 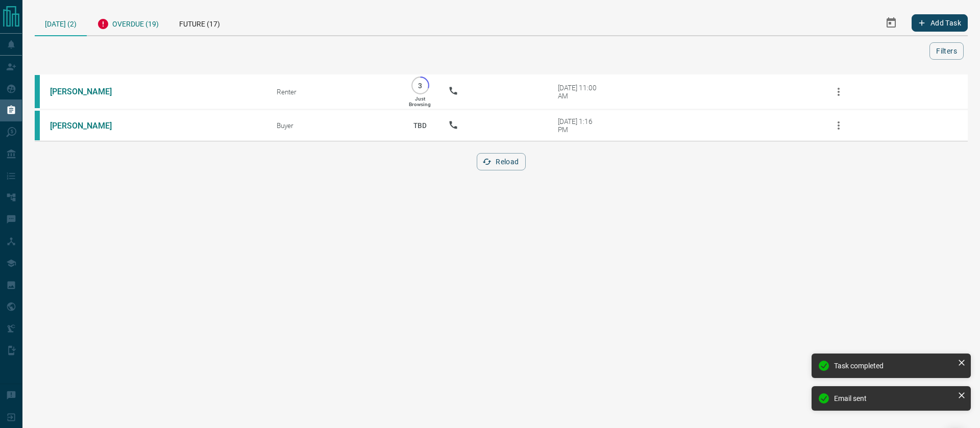 What do you see at coordinates (891, 23) in the screenshot?
I see `button: Select Date Range` at bounding box center [891, 23].